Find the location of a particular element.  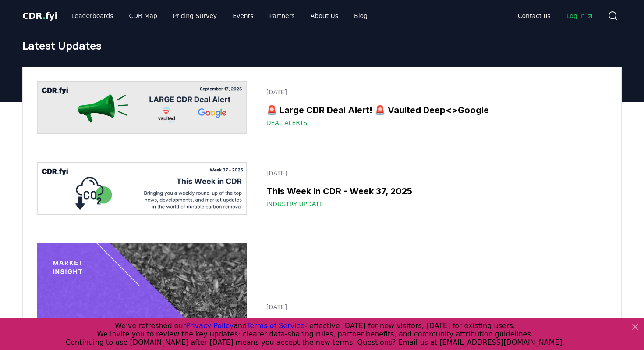

a: CDR.fyi is located at coordinates (40, 16).